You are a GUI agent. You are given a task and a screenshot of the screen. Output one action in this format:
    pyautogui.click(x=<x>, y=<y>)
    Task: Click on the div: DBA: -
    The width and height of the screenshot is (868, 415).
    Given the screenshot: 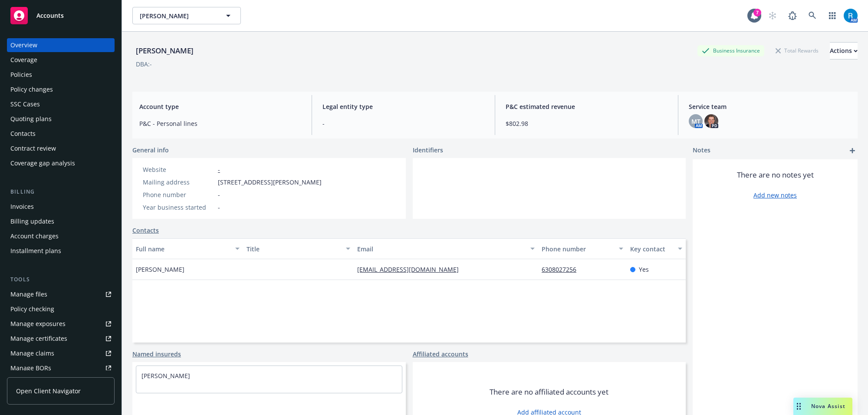 What is the action you would take?
    pyautogui.click(x=144, y=64)
    